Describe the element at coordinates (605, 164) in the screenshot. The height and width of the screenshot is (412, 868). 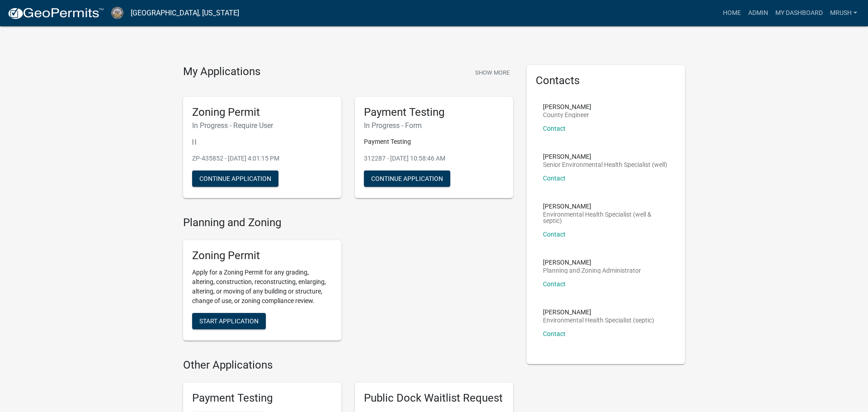
I see `p: Senior Environmental Health Specialist (well)` at that location.